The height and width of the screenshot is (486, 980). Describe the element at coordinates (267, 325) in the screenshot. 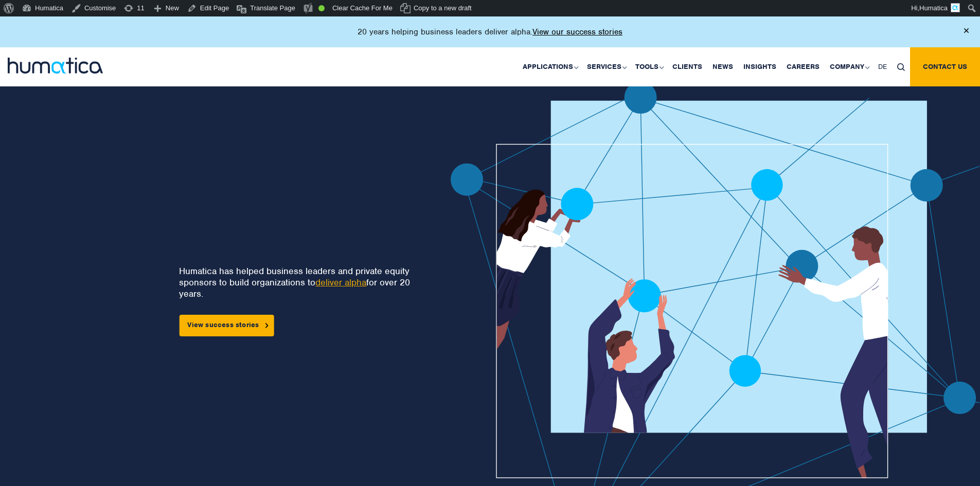

I see `img: arrowicon` at that location.